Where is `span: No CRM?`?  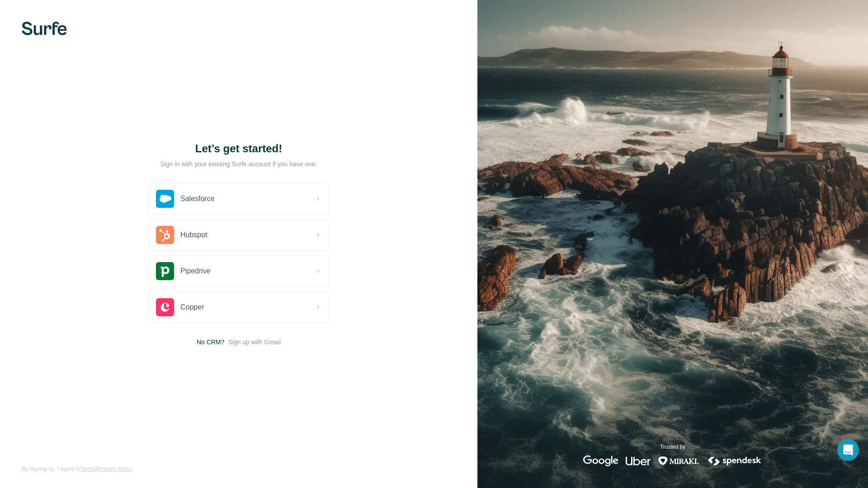 span: No CRM? is located at coordinates (210, 342).